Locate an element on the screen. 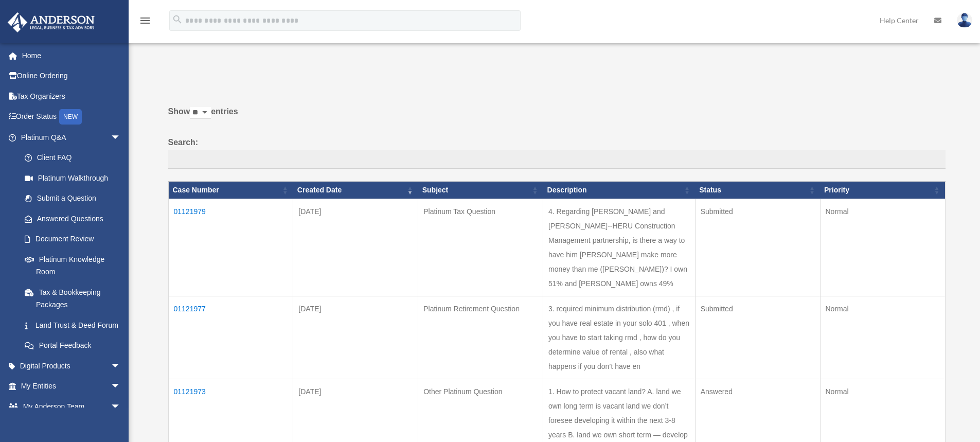 This screenshot has width=980, height=442. img: Anderson Advisors Platinum Portal is located at coordinates (51, 22).